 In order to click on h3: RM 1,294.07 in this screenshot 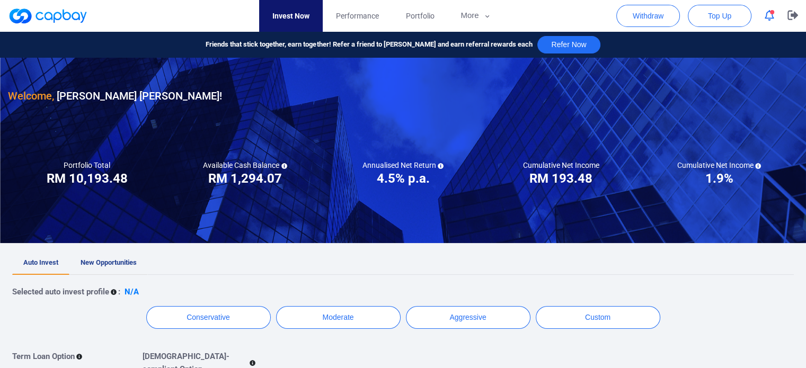, I will do `click(245, 179)`.